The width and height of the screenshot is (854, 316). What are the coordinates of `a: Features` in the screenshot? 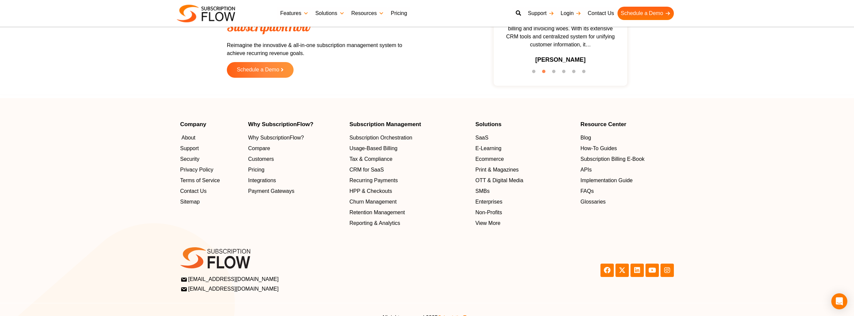 It's located at (294, 13).